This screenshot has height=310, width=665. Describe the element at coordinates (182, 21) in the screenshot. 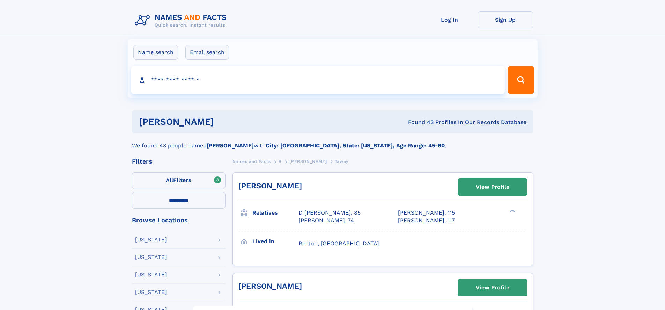

I see `img: Logo Names and Facts` at that location.